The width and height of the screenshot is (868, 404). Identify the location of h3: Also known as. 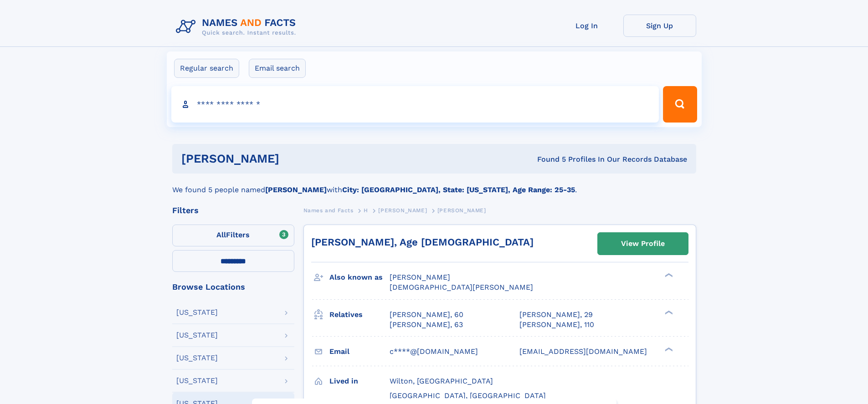
(360, 277).